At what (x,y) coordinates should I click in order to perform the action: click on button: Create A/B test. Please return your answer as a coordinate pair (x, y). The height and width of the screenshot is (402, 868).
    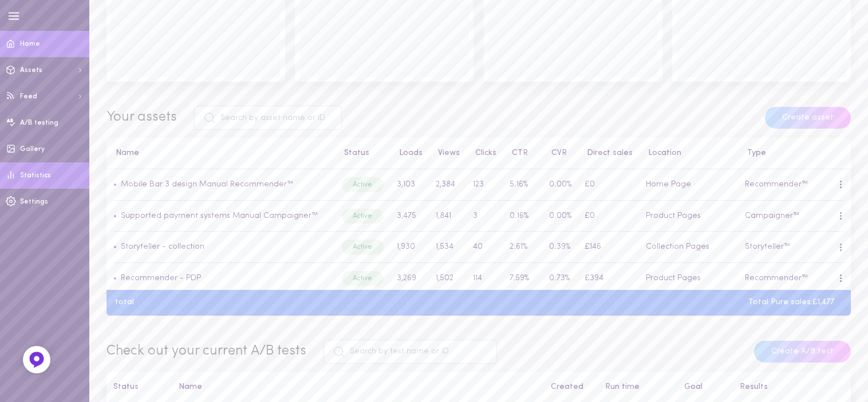
    Looking at the image, I should click on (802, 352).